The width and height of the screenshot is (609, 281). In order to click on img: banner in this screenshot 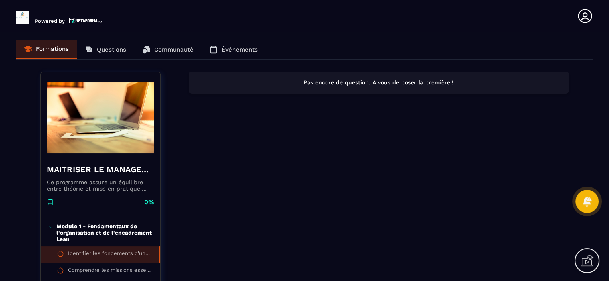, I will do `click(100, 118)`.